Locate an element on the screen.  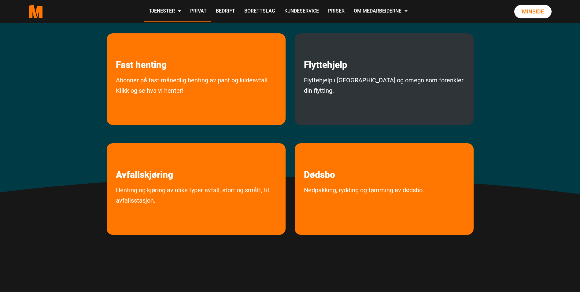
a: les mer om Dødsbo is located at coordinates (320, 161).